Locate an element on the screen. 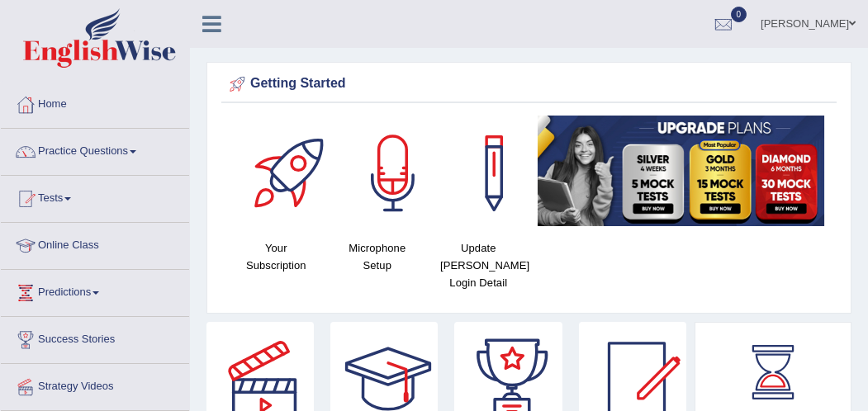  a: Home is located at coordinates (95, 102).